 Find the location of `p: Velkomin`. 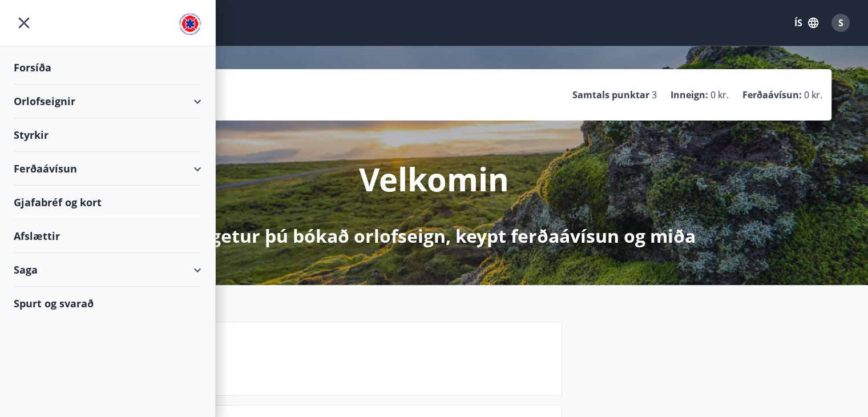

p: Velkomin is located at coordinates (433, 178).